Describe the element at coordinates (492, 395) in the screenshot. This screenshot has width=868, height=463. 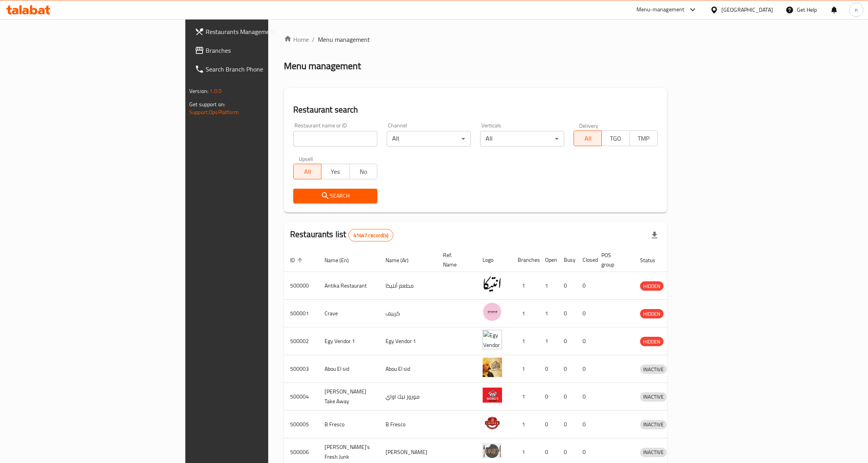
I see `img: Moro's Take Away` at that location.